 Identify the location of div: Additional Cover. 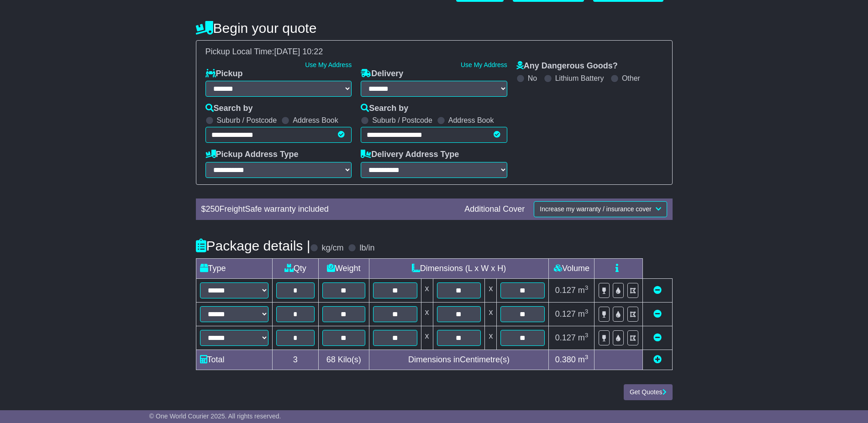
(494, 210).